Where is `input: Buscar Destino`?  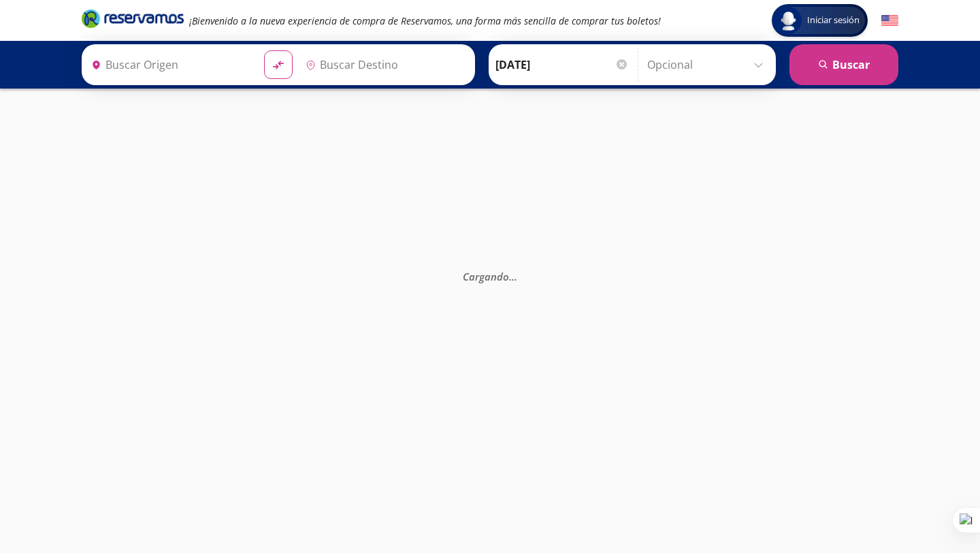
input: Buscar Destino is located at coordinates (384, 64).